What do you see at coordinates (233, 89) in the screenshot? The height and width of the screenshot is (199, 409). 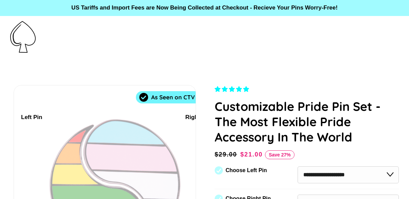 I see `span: 4.83 stars` at bounding box center [233, 89].